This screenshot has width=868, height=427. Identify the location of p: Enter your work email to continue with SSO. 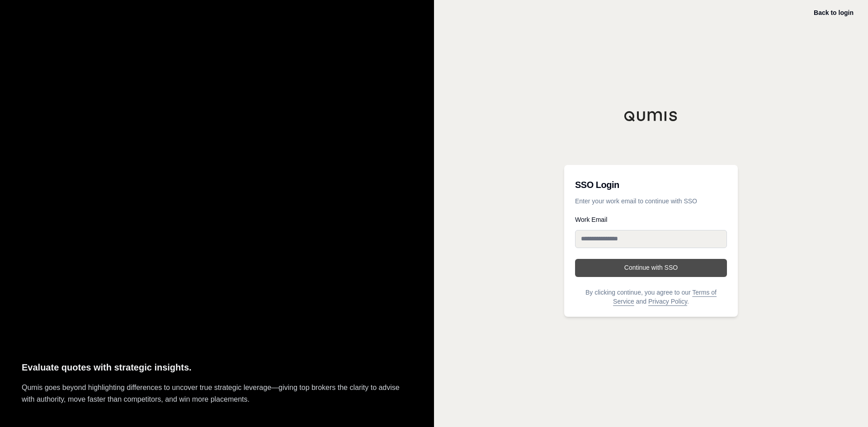
(651, 201).